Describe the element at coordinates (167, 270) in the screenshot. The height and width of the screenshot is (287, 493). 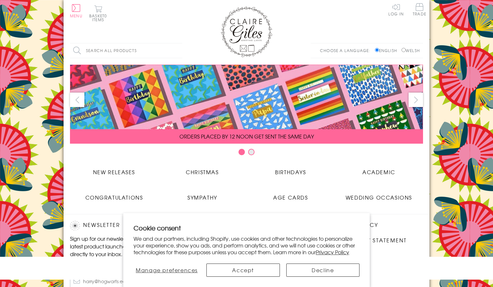
I see `button: Manage preferences` at that location.